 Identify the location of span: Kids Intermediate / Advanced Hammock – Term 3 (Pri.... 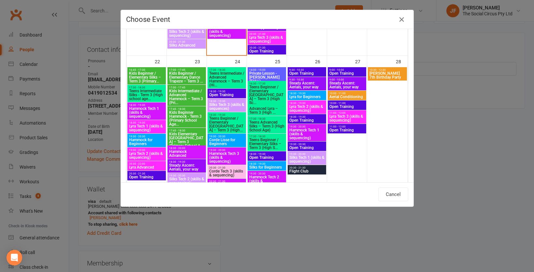
(187, 97).